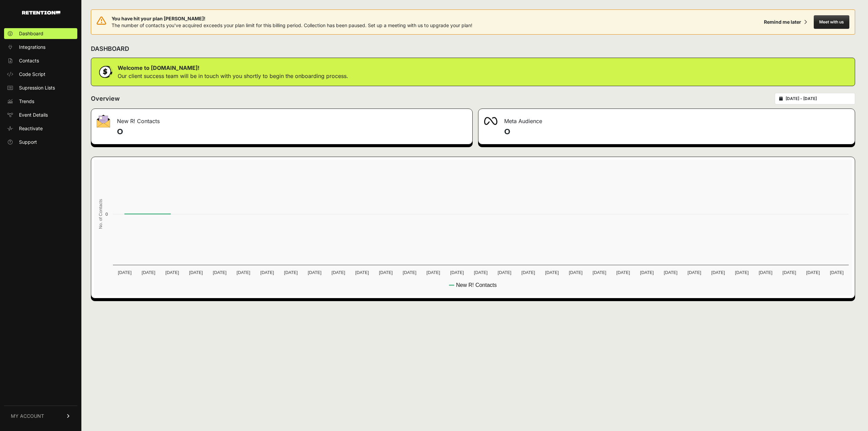  I want to click on div: Meta Audience, so click(666, 119).